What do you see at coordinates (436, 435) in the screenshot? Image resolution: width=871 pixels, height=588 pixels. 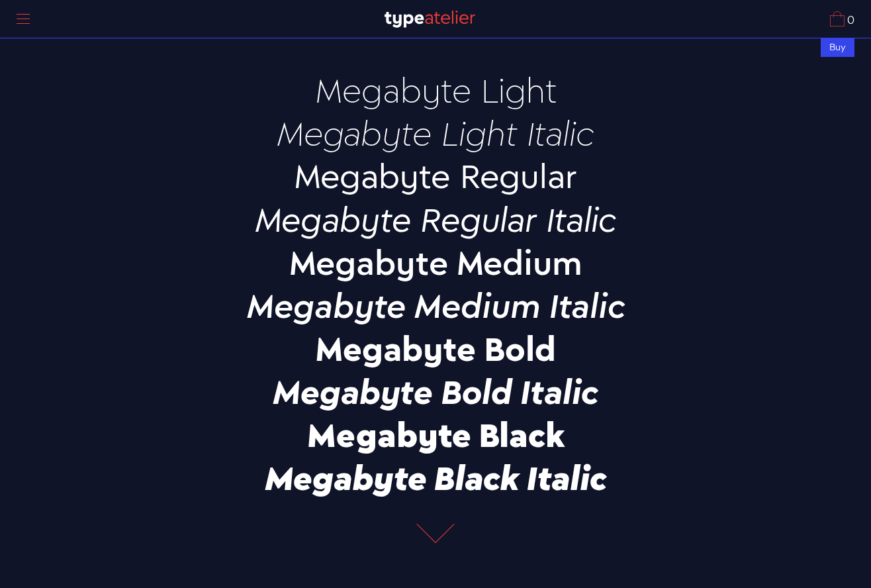 I see `p: Megabyte Black` at bounding box center [436, 435].